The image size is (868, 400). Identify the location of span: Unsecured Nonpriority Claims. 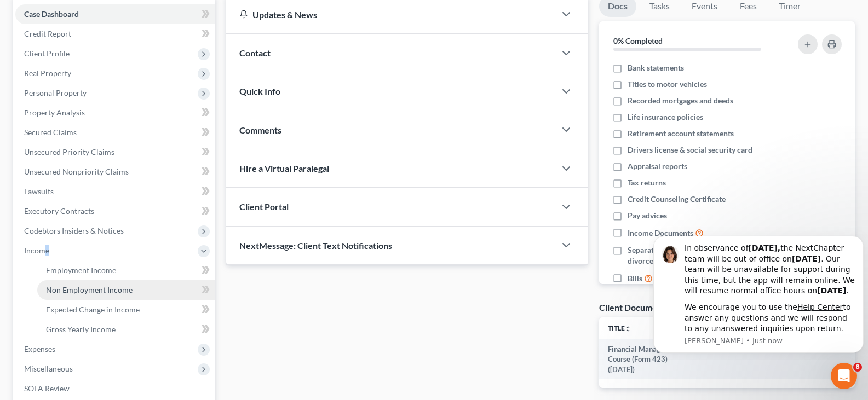
(76, 171).